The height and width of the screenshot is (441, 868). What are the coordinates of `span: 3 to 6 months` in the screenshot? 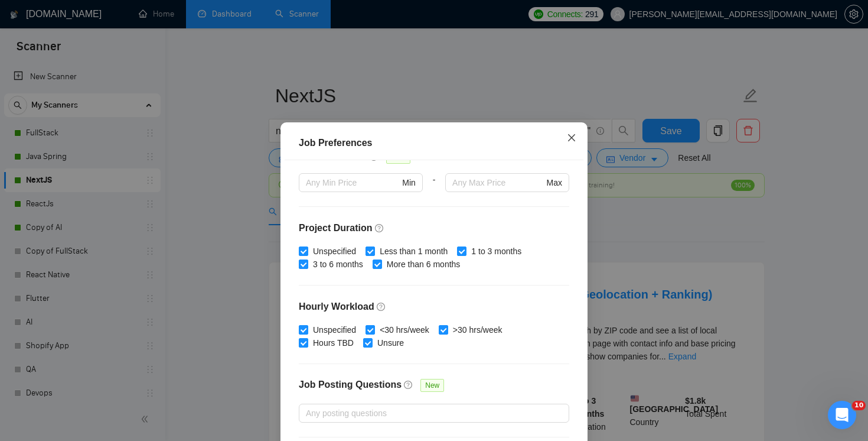 It's located at (338, 264).